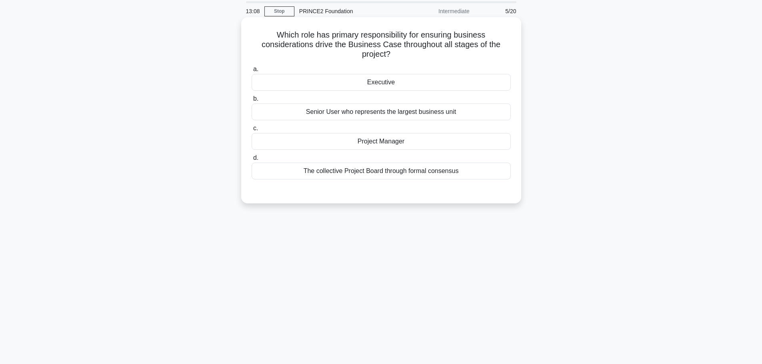  Describe the element at coordinates (381, 82) in the screenshot. I see `div: Executive` at that location.